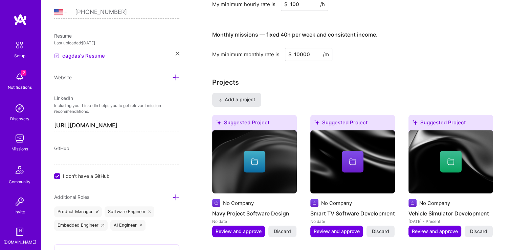 The height and width of the screenshot is (250, 512). I want to click on img: Community, so click(20, 170).